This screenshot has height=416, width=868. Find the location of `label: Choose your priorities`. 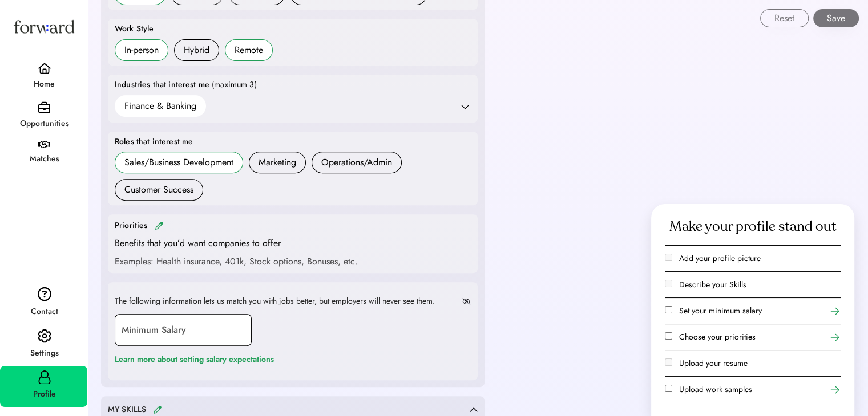

label: Choose your priorities is located at coordinates (717, 337).